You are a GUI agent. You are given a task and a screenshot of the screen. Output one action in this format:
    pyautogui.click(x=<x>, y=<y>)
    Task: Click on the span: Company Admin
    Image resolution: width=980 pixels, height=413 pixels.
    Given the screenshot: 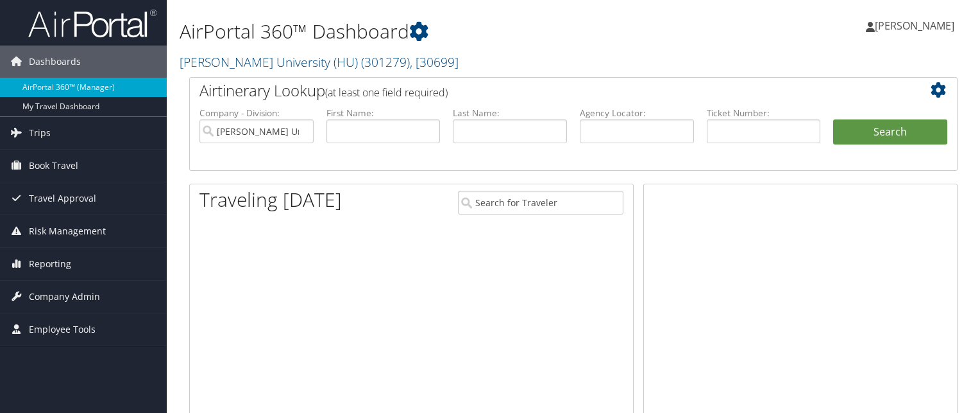 What is the action you would take?
    pyautogui.click(x=64, y=297)
    